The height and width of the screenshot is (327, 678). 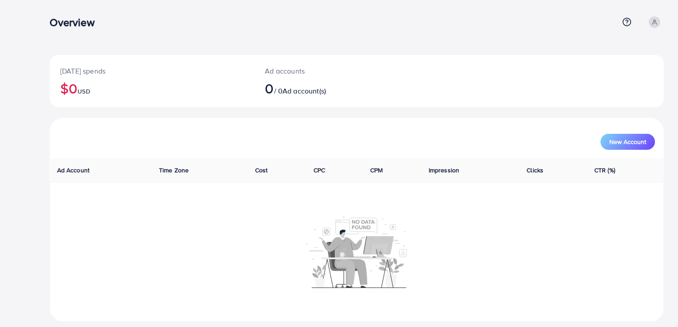 I want to click on span: USD, so click(x=84, y=91).